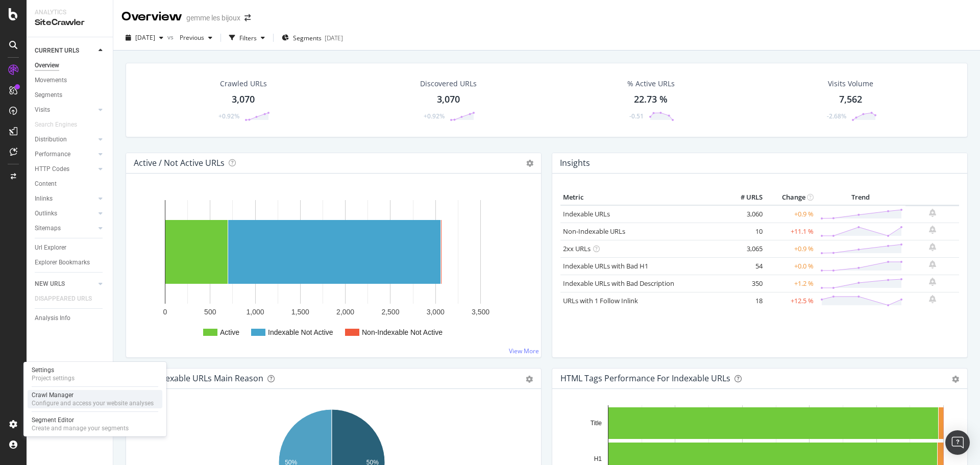 The height and width of the screenshot is (465, 980). I want to click on div: Analysis Info, so click(53, 318).